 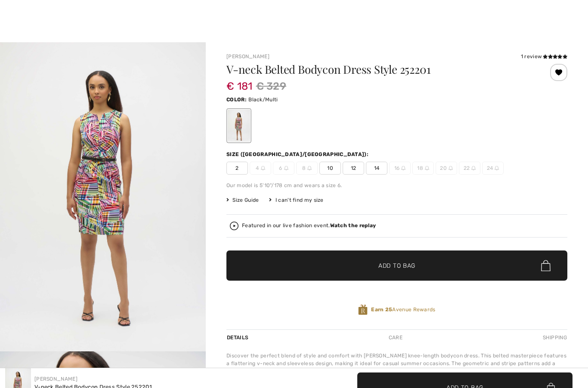 I want to click on div: Black/Multi, so click(x=239, y=125).